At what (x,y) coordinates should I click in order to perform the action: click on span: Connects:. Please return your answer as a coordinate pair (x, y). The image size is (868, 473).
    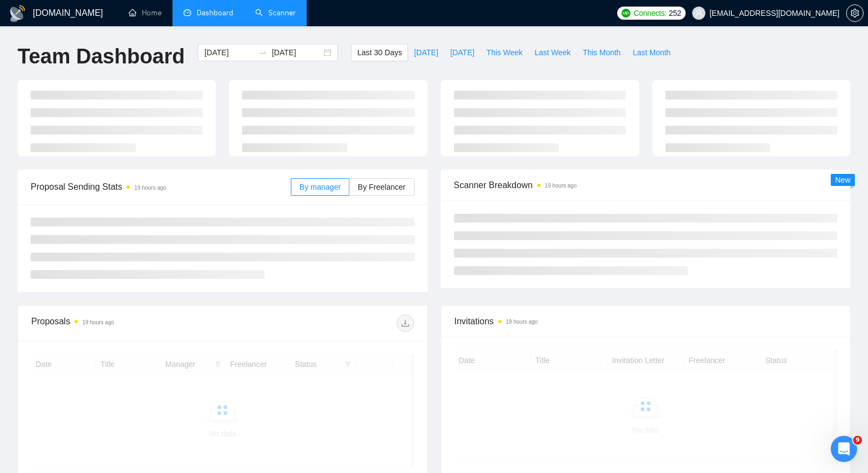
    Looking at the image, I should click on (650, 13).